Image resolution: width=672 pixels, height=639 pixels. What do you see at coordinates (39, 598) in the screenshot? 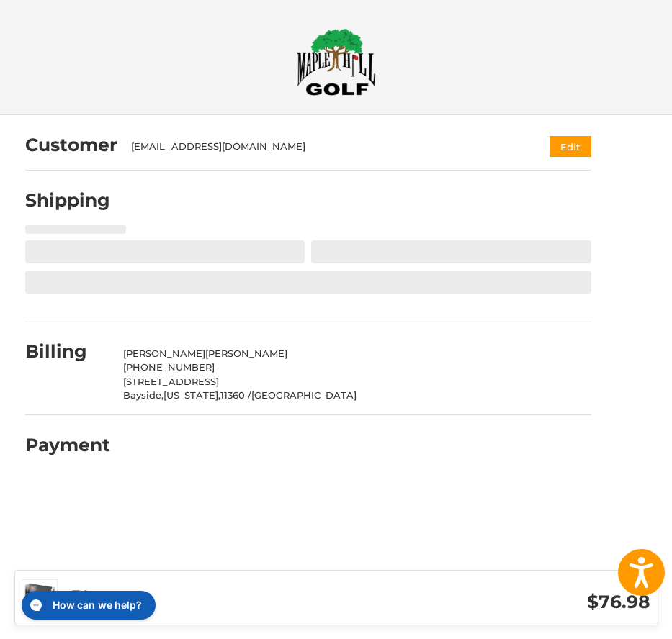
I see `img: Wilson Staff DUO Soft Golf Balls - Prior Generation` at bounding box center [39, 598].